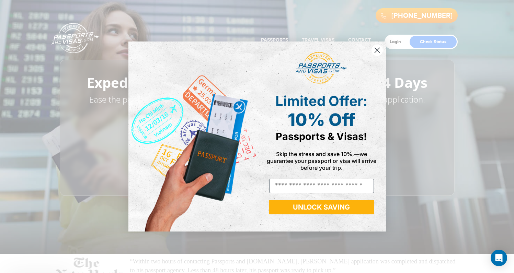  Describe the element at coordinates (321, 161) in the screenshot. I see `span: Skip the stress and save 10%,—we guarantee your passport or visa will arrive before your trip.` at that location.